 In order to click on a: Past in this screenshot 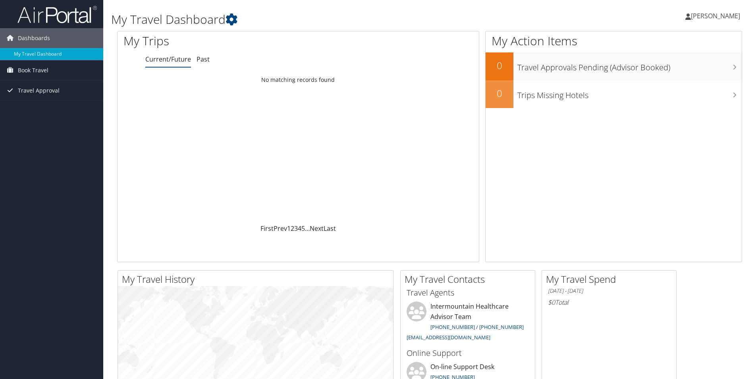, I will do `click(203, 59)`.